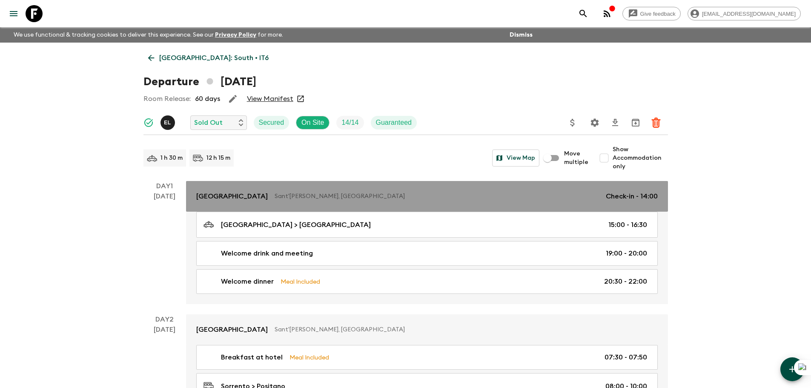 This screenshot has width=811, height=388. Describe the element at coordinates (652, 14) in the screenshot. I see `a: Give feedback` at that location.